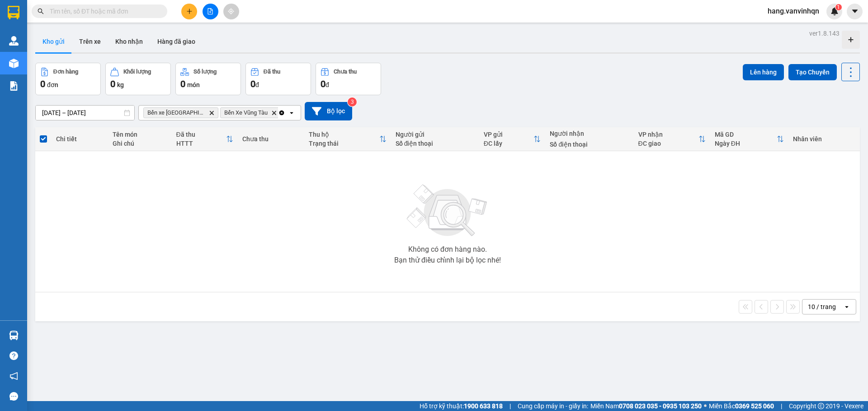 The image size is (868, 411). I want to click on div: Chi tiết, so click(80, 139).